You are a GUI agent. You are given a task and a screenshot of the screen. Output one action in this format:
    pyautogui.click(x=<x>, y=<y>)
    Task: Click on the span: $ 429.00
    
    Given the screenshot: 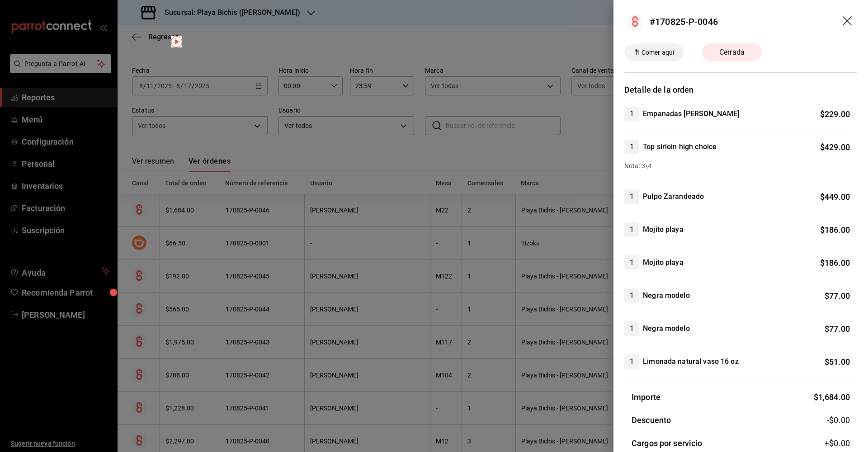 What is the action you would take?
    pyautogui.click(x=835, y=147)
    